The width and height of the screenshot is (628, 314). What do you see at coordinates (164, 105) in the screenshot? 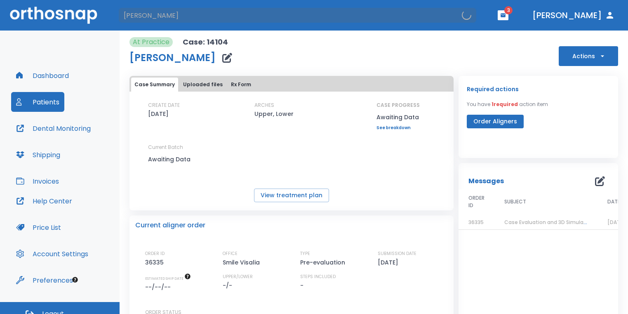
I see `p: CREATE DATE` at bounding box center [164, 105].